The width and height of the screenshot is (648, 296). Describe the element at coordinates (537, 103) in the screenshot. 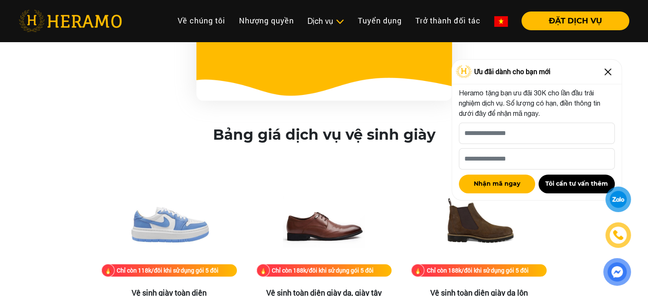

I see `p: Heramo tặng bạn ưu đãi 30K cho lần đầu trải nghiệm dịch vụ. Số lượng có hạn, điền thông tin dưới ...` at that location.